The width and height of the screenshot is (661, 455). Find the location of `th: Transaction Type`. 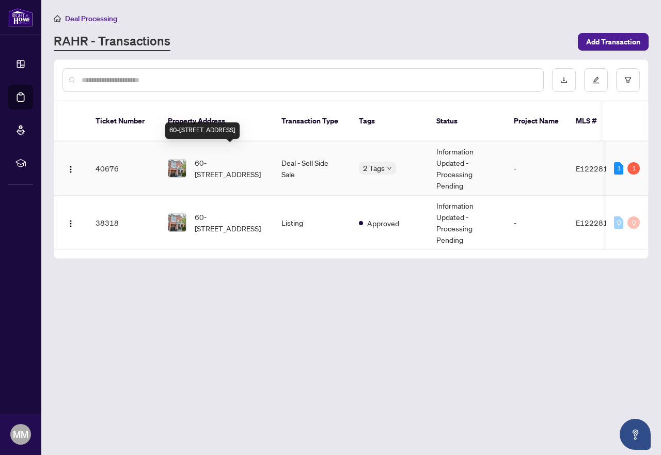

th: Transaction Type is located at coordinates (312, 121).